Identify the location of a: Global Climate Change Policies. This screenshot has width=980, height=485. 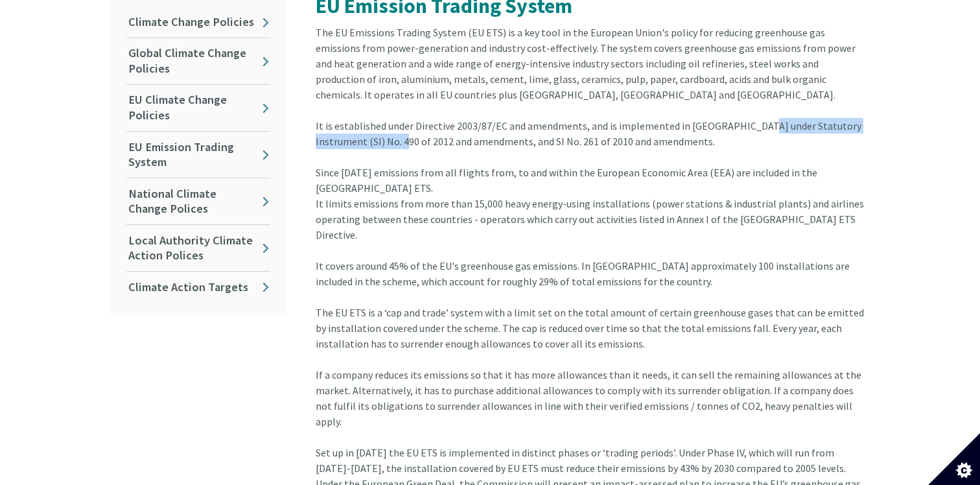
(199, 61).